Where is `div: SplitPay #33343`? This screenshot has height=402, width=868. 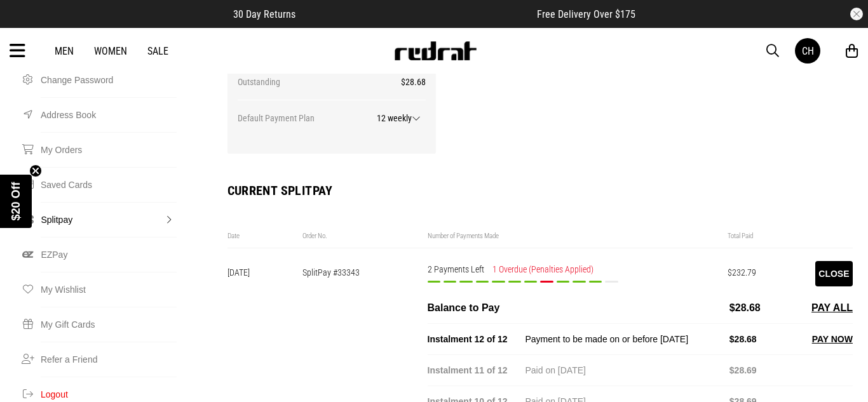
div: SplitPay #33343 is located at coordinates (365, 280).